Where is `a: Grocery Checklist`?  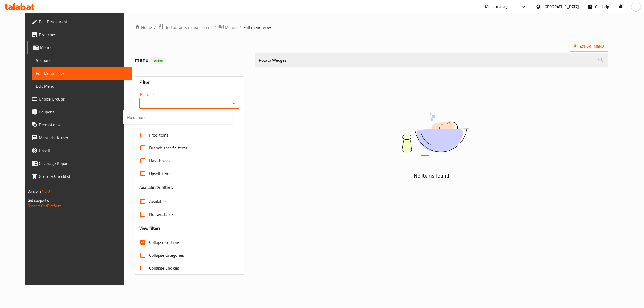
a: Grocery Checklist is located at coordinates (80, 176).